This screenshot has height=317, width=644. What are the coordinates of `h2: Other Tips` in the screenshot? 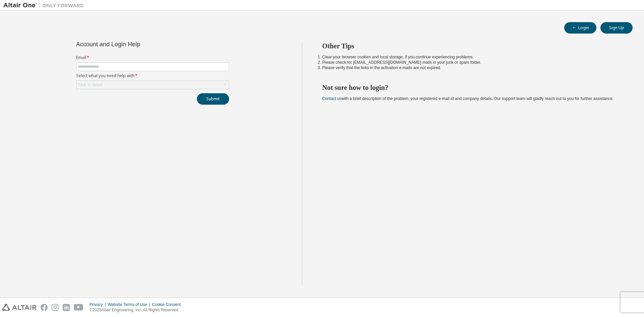 It's located at (471, 46).